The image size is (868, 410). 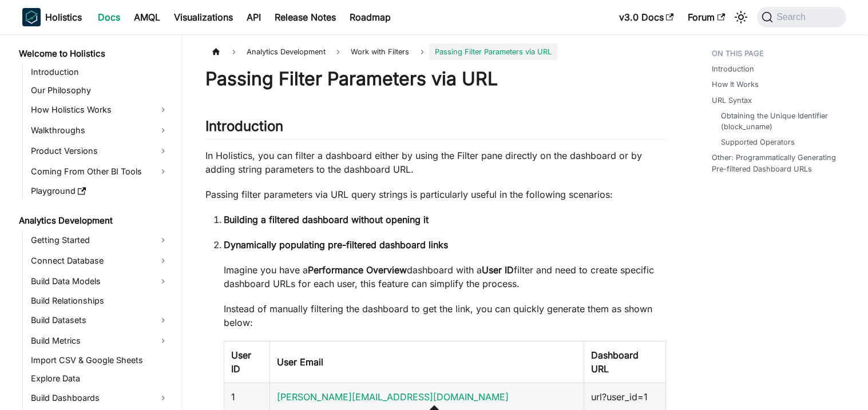 What do you see at coordinates (216, 51) in the screenshot?
I see `a: Home page` at bounding box center [216, 51].